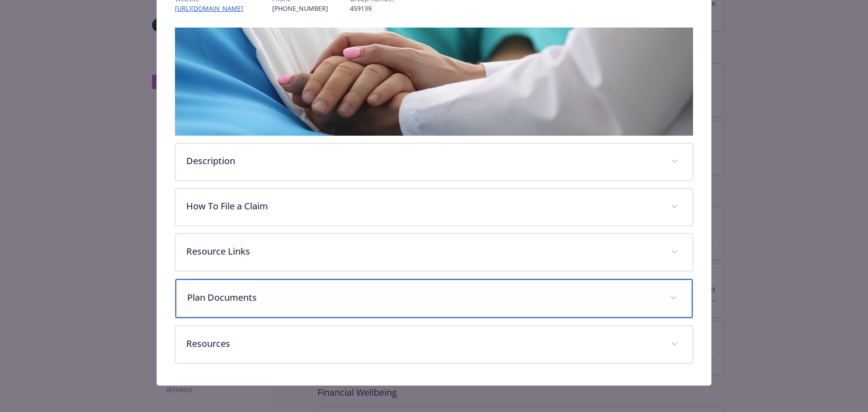 The height and width of the screenshot is (412, 868). I want to click on p: Resources, so click(423, 343).